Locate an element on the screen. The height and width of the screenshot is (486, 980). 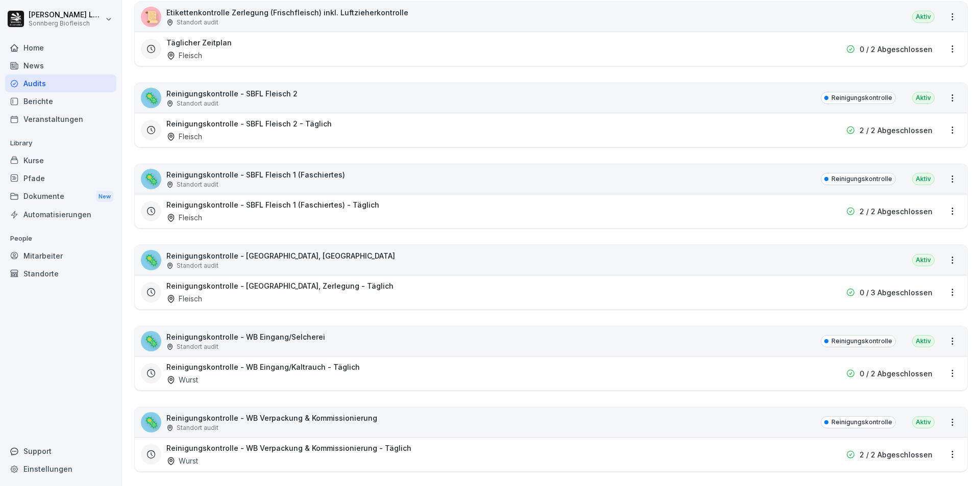
p: Reinigungskontrolle - WB Verpackung & Kommissionierung is located at coordinates (272, 417).